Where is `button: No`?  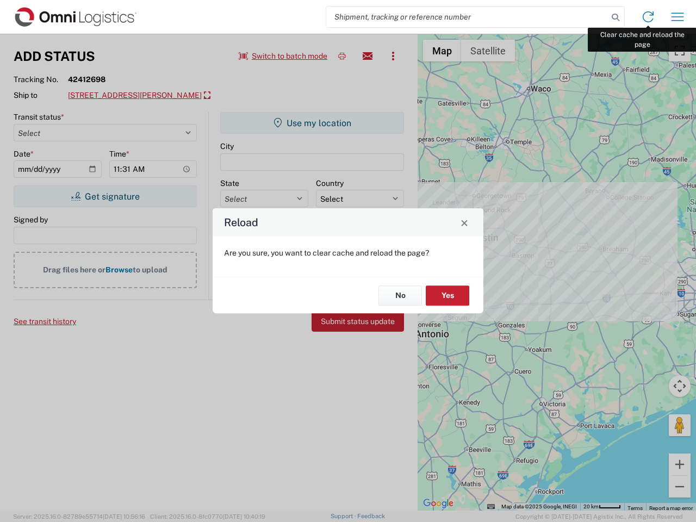 button: No is located at coordinates (400, 295).